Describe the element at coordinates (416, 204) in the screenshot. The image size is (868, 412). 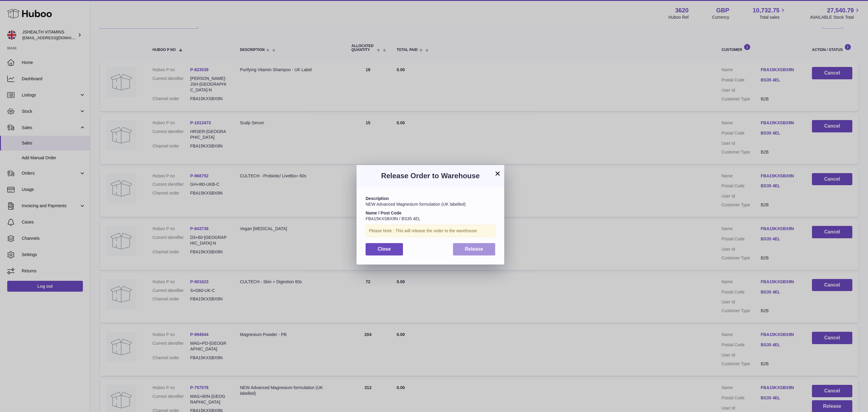
I see `span: NEW Advanced Magnesium formulation (UK labelled)` at that location.